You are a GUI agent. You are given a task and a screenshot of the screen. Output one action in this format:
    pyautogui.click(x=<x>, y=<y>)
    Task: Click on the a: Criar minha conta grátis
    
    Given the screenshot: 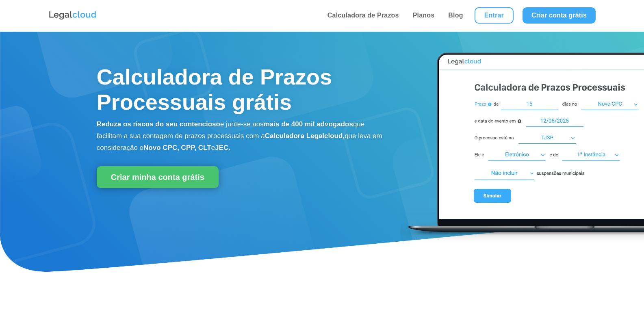 What is the action you would take?
    pyautogui.click(x=158, y=177)
    